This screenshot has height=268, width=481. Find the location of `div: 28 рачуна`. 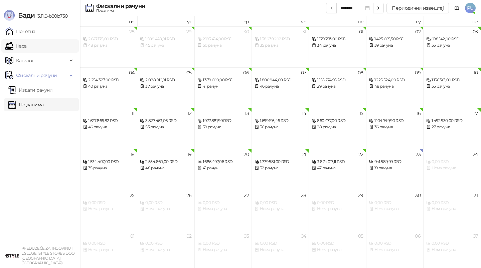

div: 28 рачуна is located at coordinates (337, 127).